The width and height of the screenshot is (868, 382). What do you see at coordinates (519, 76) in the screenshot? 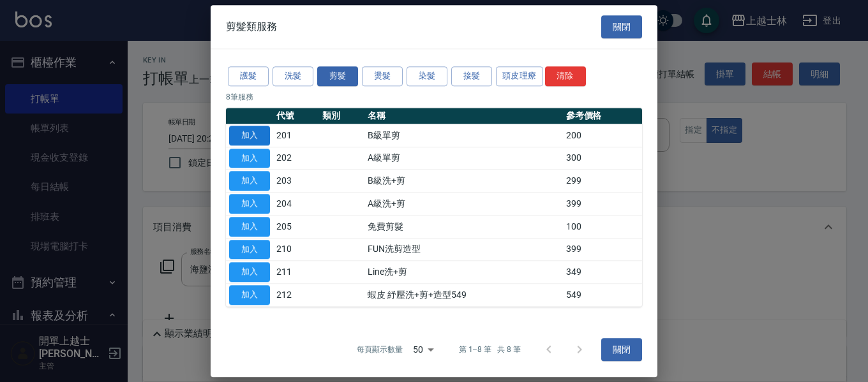
I see `button: 頭皮理療` at bounding box center [519, 76].